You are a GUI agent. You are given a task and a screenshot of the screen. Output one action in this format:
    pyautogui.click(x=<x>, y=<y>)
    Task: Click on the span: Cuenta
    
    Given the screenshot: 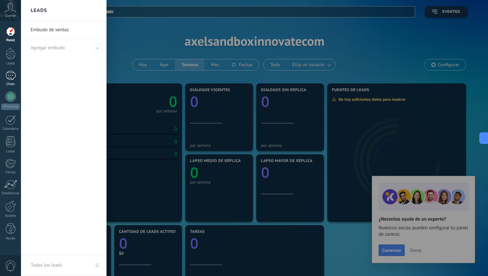 What is the action you would take?
    pyautogui.click(x=10, y=16)
    